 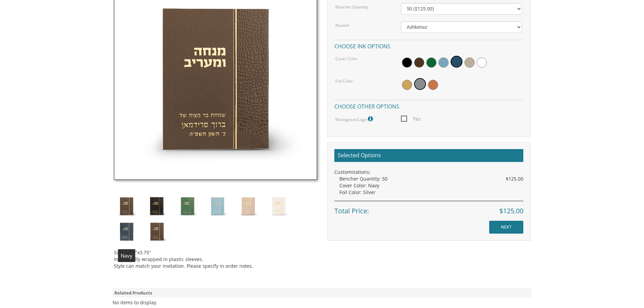 I want to click on span: Yes, so click(x=411, y=119).